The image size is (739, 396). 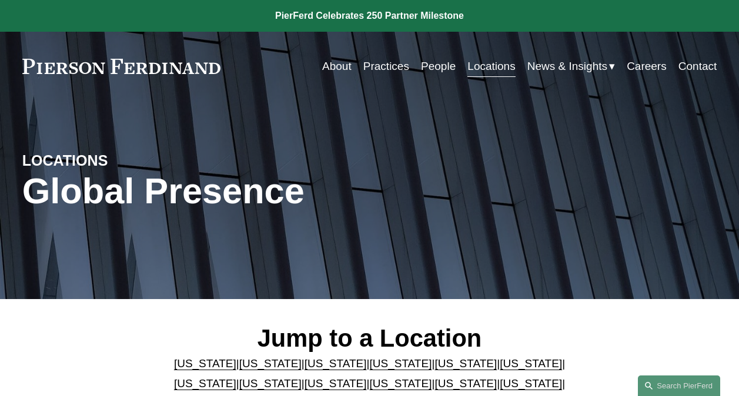 What do you see at coordinates (571, 66) in the screenshot?
I see `a: folder dropdown` at bounding box center [571, 66].